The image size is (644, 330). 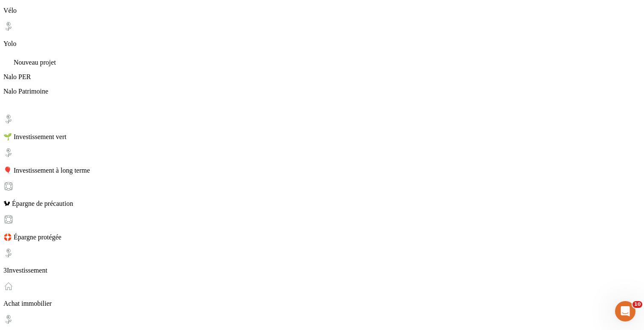 What do you see at coordinates (322, 304) in the screenshot?
I see `p: Achat immobilier` at bounding box center [322, 304].